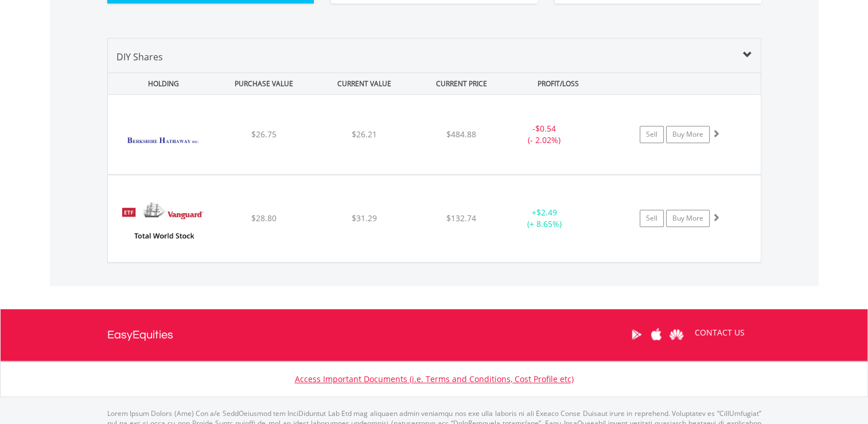 The image size is (868, 424). What do you see at coordinates (461, 218) in the screenshot?
I see `span: $132.74` at bounding box center [461, 218].